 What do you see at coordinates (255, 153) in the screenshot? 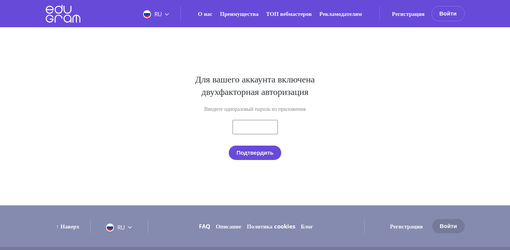
I see `button: Подтвердить` at bounding box center [255, 153].